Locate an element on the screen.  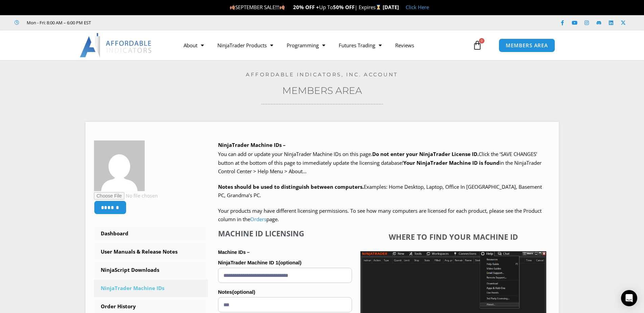
span: Click the ‘SAVE CHANGES’ button at the bottom of this page to immediately update the licensing da... is located at coordinates (379, 162).